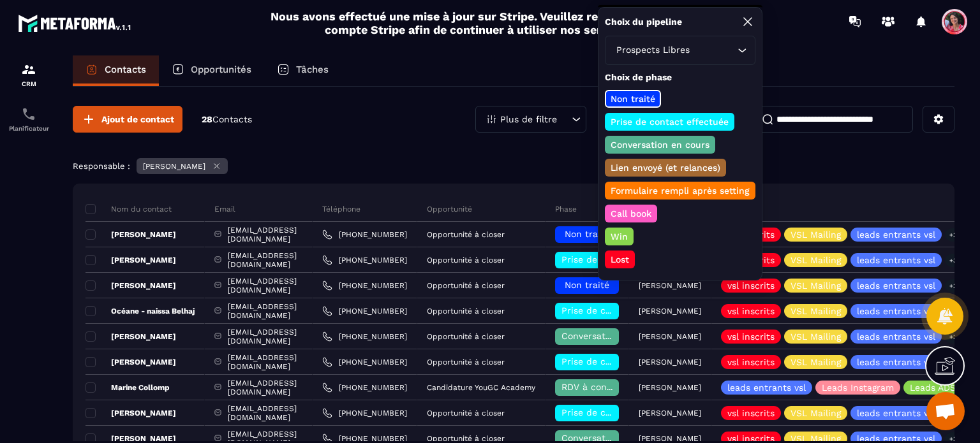 This screenshot has height=443, width=980. Describe the element at coordinates (653, 50) in the screenshot. I see `span: Prospects Libres` at that location.